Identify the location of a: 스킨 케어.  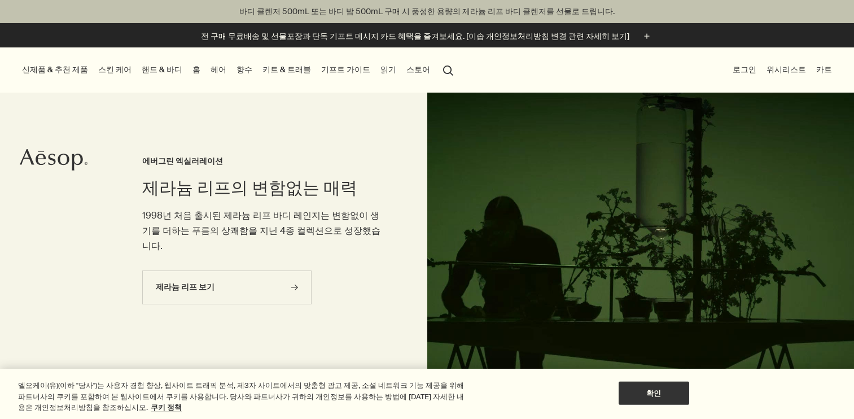
(115, 69).